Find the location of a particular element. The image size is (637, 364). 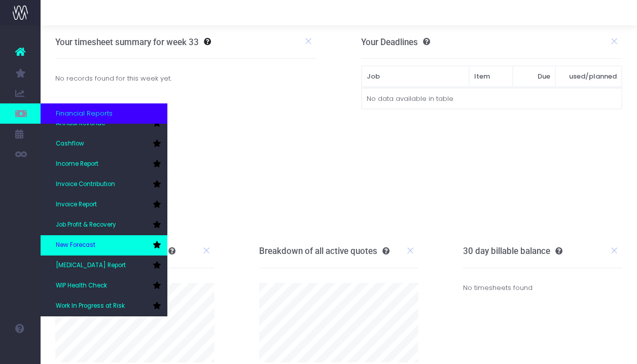

div: No records found for this week yet. is located at coordinates (186, 79).